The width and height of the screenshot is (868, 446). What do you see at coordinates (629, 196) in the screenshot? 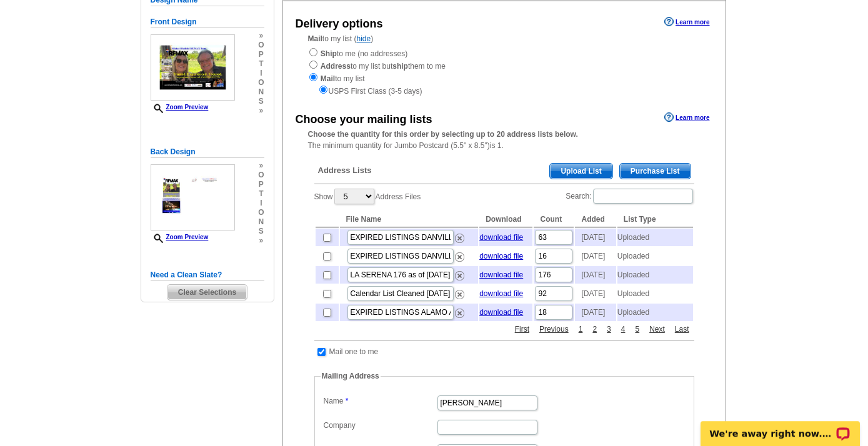
I see `label: Search:` at bounding box center [629, 196].